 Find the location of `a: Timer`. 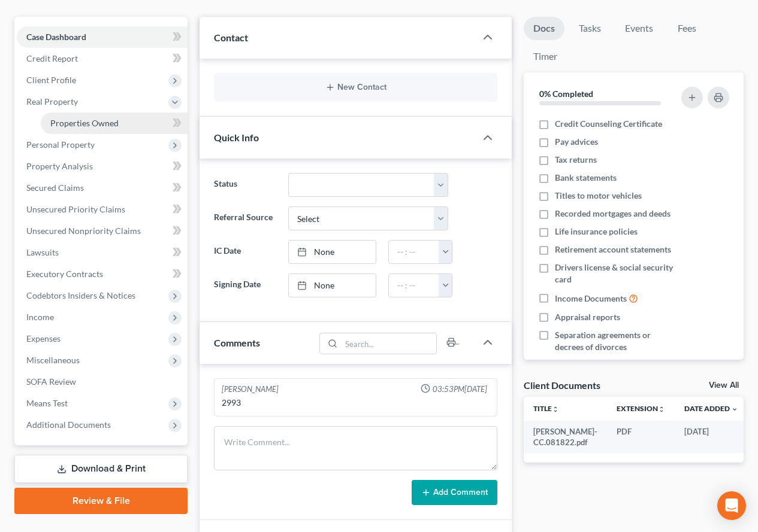

a: Timer is located at coordinates (545, 56).